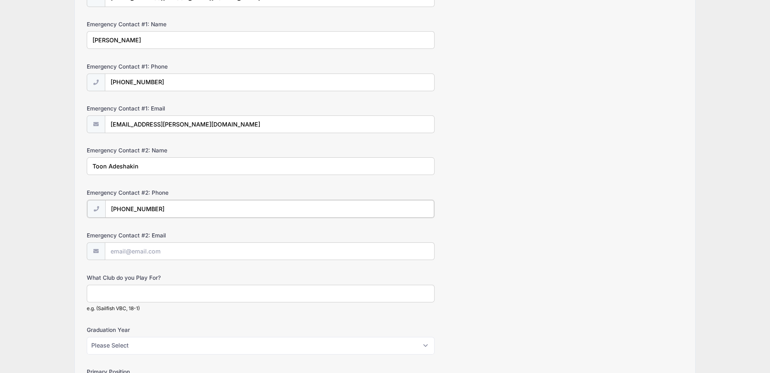  I want to click on label: Emergency Contact #1: Email, so click(186, 109).